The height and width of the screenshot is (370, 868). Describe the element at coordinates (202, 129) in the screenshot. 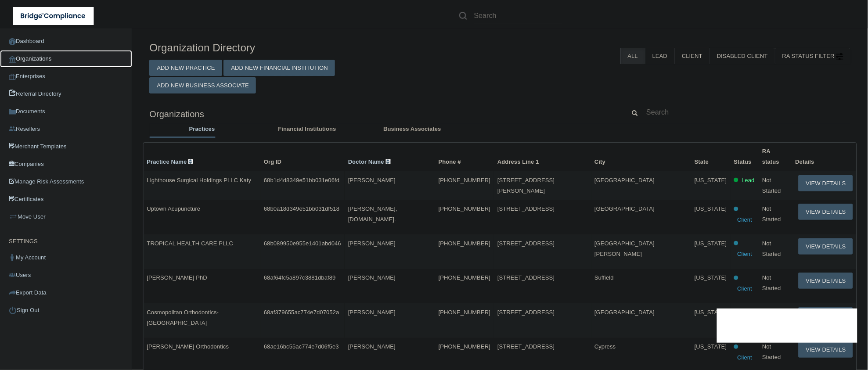

I see `span: Practices` at that location.